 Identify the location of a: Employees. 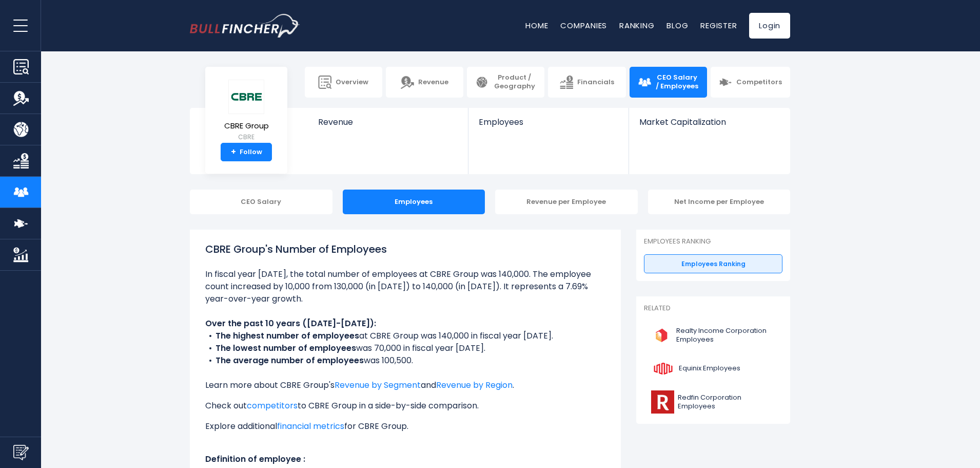
(548, 125).